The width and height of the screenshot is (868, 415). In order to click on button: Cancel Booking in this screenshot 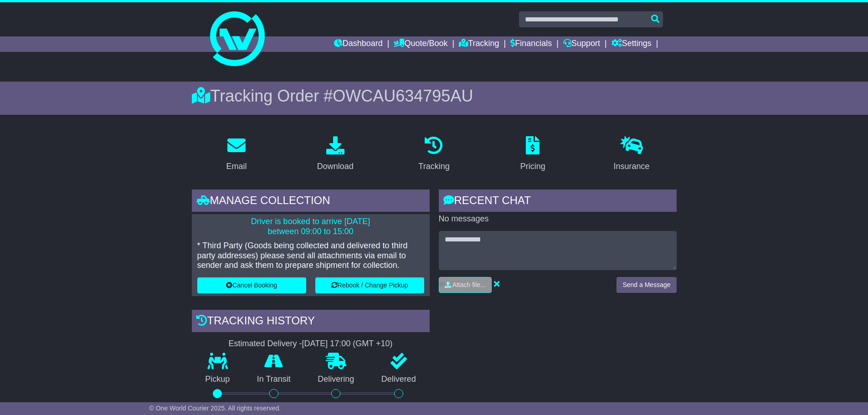, I will do `click(251, 285)`.